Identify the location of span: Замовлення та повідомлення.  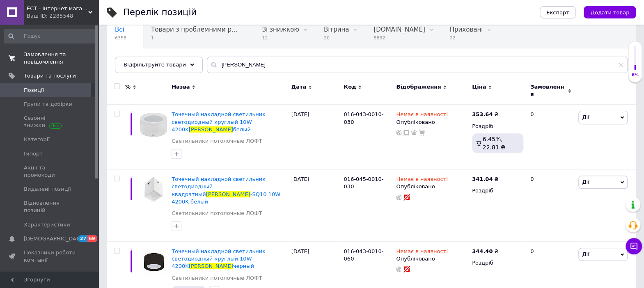
(50, 58).